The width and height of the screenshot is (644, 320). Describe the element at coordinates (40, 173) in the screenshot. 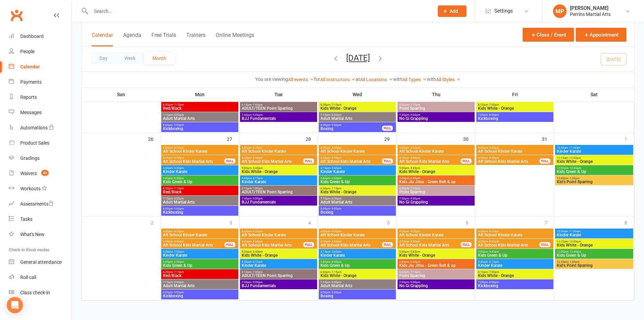

I see `a: Waivers 80` at that location.